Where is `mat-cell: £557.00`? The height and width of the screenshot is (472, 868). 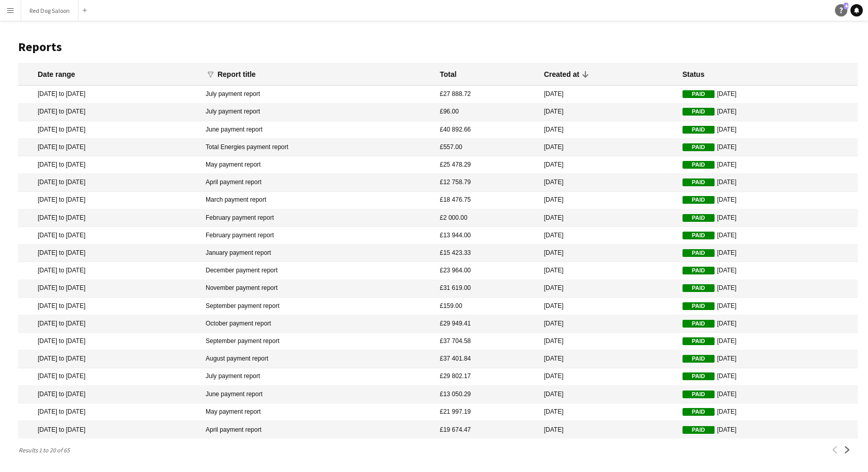
mat-cell: £557.00 is located at coordinates (487, 147).